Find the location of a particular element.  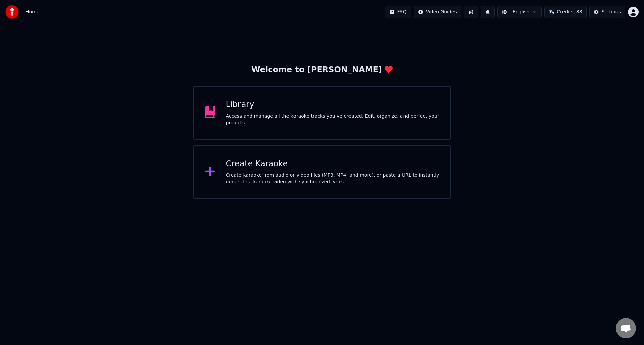

button: Settings is located at coordinates (607, 12).